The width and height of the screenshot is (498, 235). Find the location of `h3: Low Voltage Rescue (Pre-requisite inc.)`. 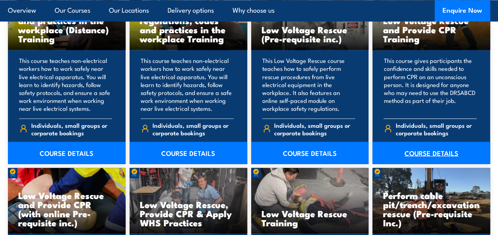

h3: Low Voltage Rescue (Pre-requisite inc.) is located at coordinates (310, 34).